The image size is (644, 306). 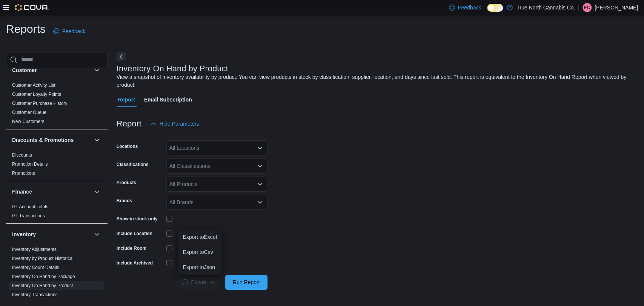 I want to click on span: Report, so click(x=126, y=100).